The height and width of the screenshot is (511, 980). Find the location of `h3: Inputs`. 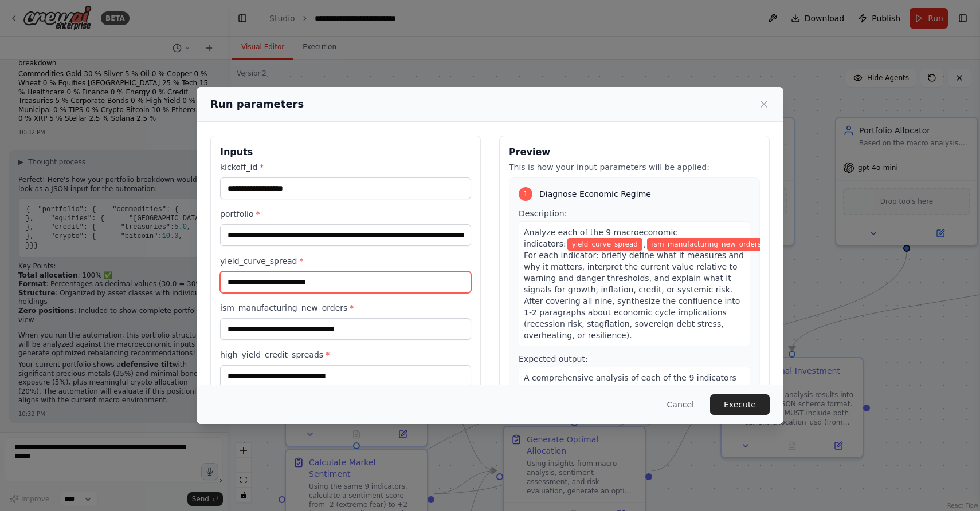

h3: Inputs is located at coordinates (345, 152).